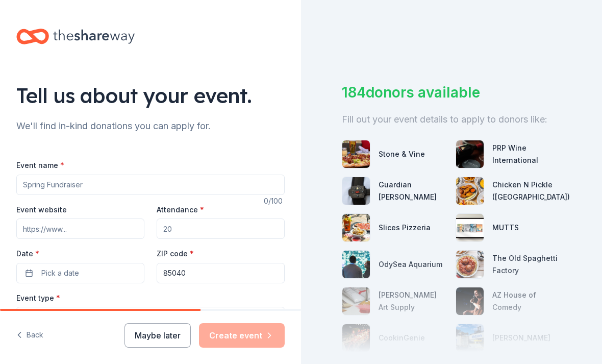 This screenshot has height=364, width=602. I want to click on button: Back, so click(30, 335).